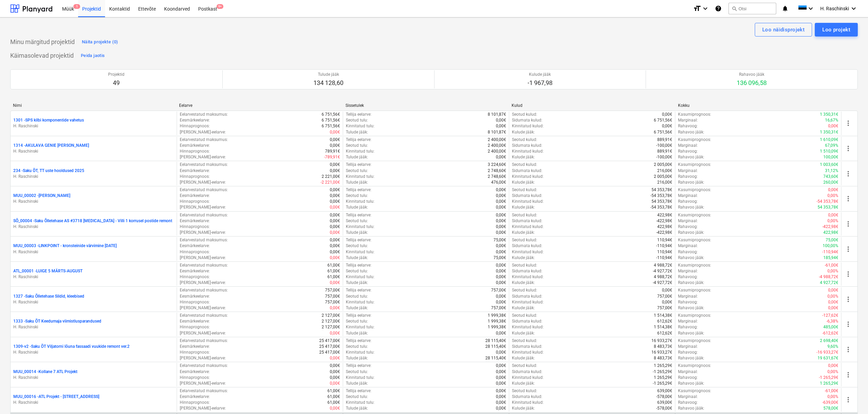 The height and width of the screenshot is (414, 868). I want to click on p: 422,98€, so click(665, 227).